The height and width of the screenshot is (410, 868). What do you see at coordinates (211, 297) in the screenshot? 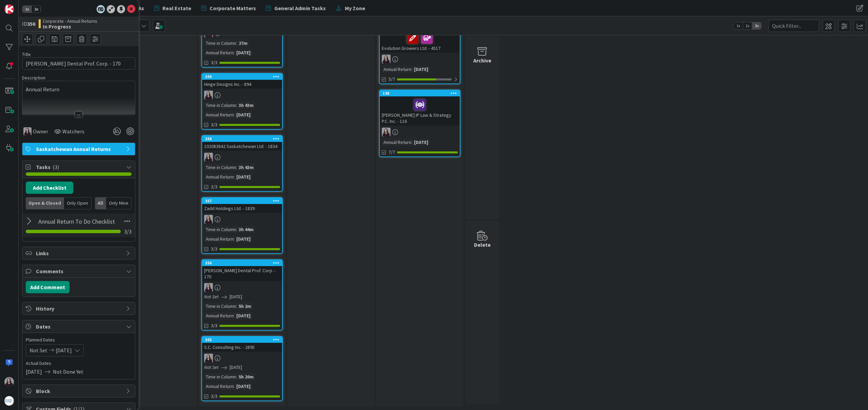
I see `i: Not Set` at bounding box center [211, 297].